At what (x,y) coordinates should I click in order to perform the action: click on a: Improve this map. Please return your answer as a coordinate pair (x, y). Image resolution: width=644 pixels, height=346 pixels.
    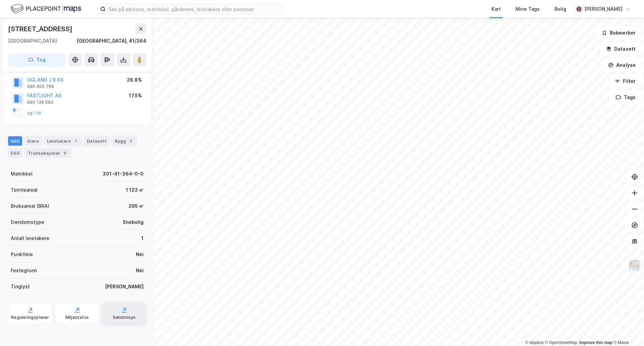
    Looking at the image, I should click on (596, 343).